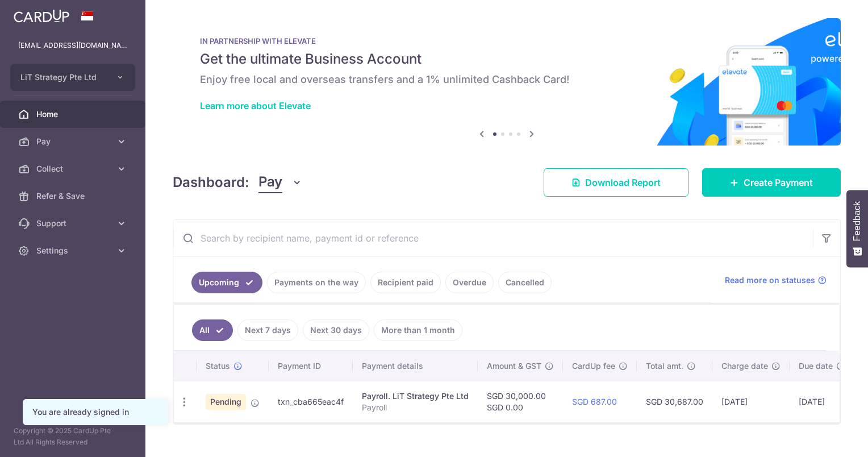  What do you see at coordinates (507, 79) in the screenshot?
I see `h6: Enjoy free local and overseas transfers and a 1% unlimited Cashback Card!` at bounding box center [507, 79].